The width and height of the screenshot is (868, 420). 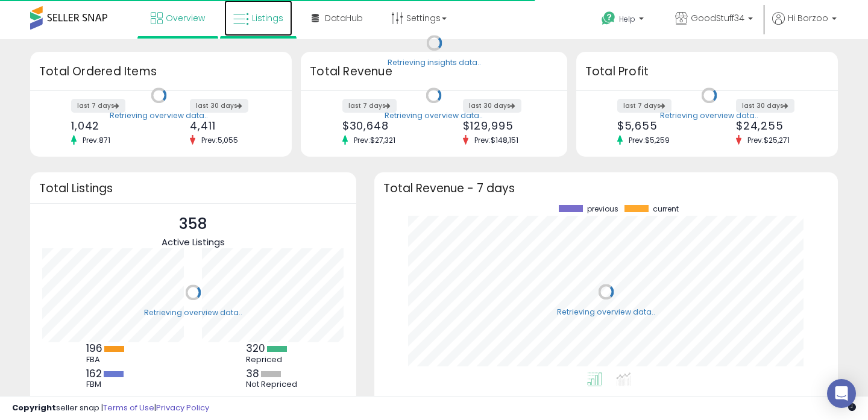 What do you see at coordinates (34, 408) in the screenshot?
I see `strong: Copyright` at bounding box center [34, 408].